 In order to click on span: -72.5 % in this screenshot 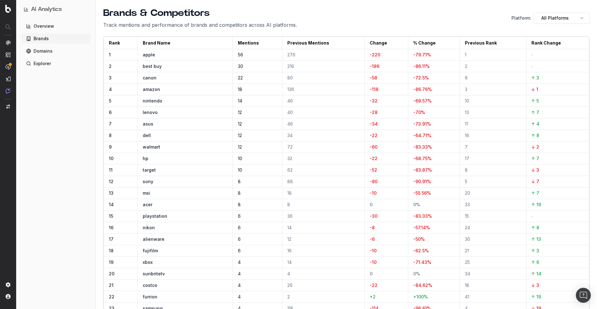, I will do `click(421, 77)`.